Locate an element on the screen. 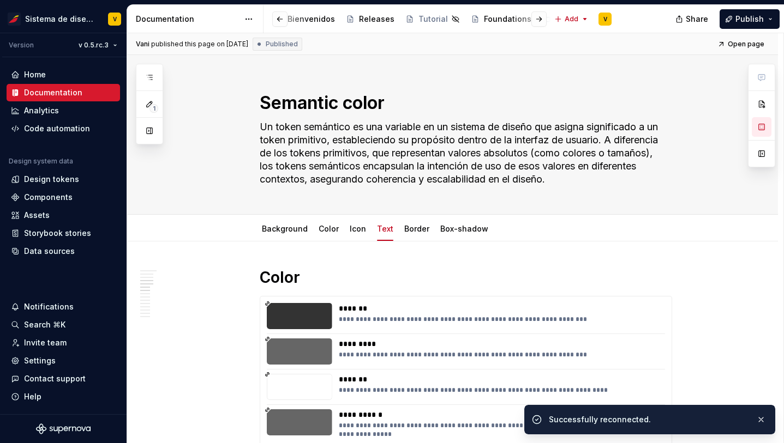  a: Releases is located at coordinates (370, 19).